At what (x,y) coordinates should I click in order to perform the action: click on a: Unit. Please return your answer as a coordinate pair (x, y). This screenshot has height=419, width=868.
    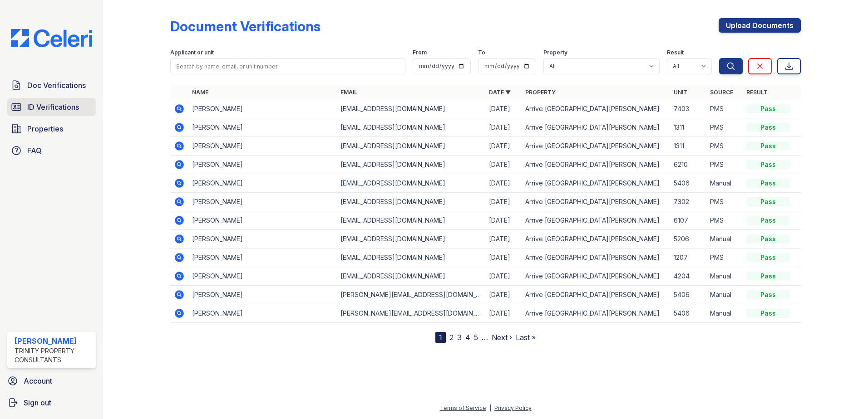
    Looking at the image, I should click on (680, 92).